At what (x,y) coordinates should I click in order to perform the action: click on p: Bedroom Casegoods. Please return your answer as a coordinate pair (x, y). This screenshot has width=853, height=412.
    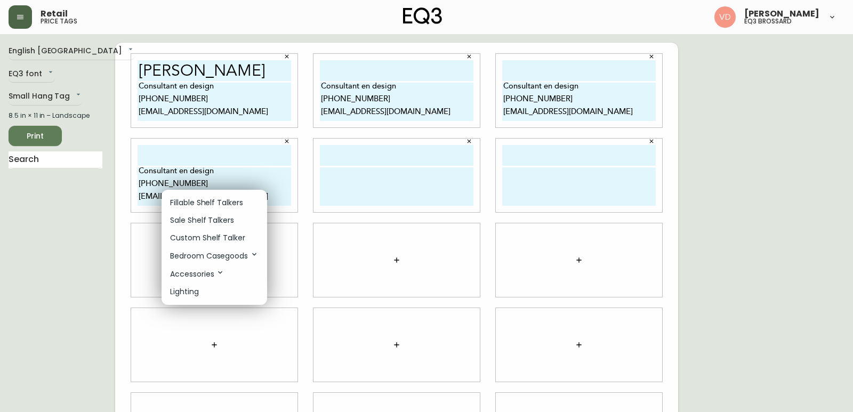
    Looking at the image, I should click on (214, 256).